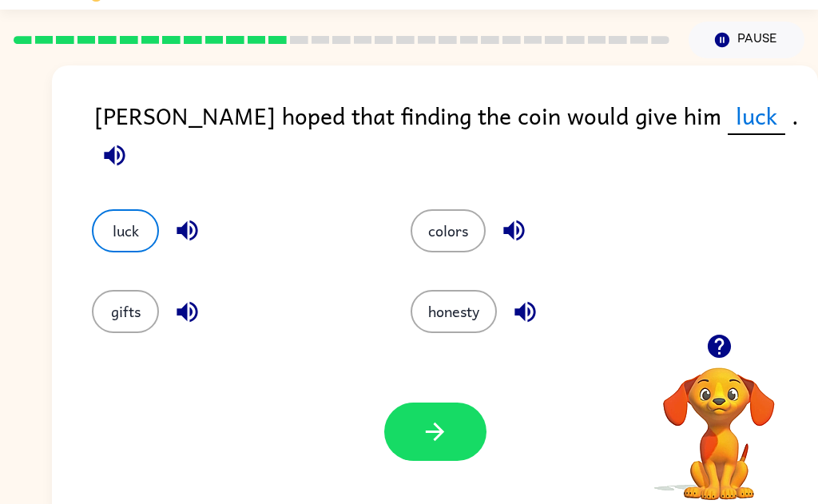  Describe the element at coordinates (719, 422) in the screenshot. I see `video: Your browser must support playing .mp4 files to use Literably. Please try using another browser.` at that location.